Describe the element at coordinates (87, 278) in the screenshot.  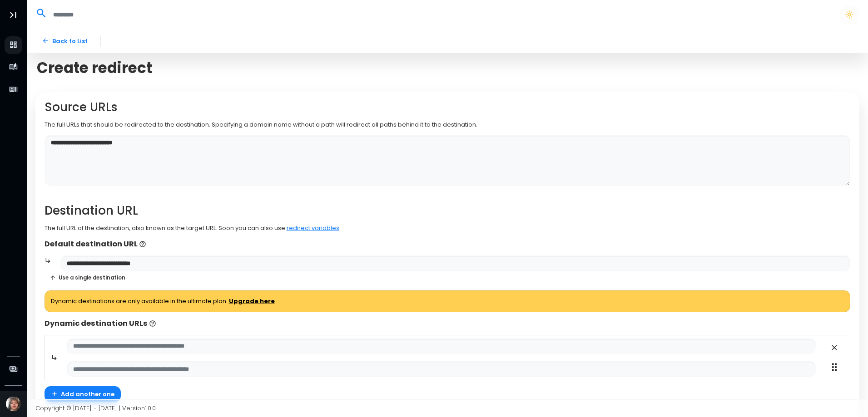
I see `button: Use a single destination` at that location.